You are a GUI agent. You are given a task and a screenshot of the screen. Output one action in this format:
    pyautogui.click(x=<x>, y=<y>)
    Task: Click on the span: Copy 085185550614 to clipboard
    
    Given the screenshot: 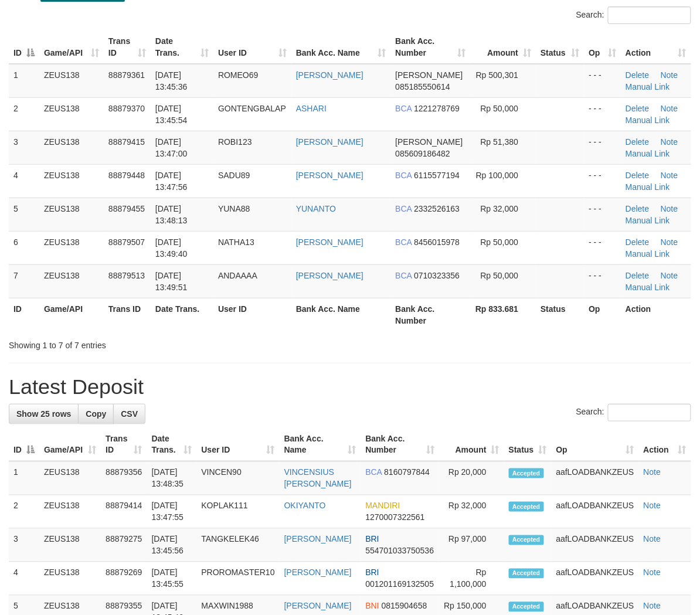 What is the action you would take?
    pyautogui.click(x=422, y=87)
    